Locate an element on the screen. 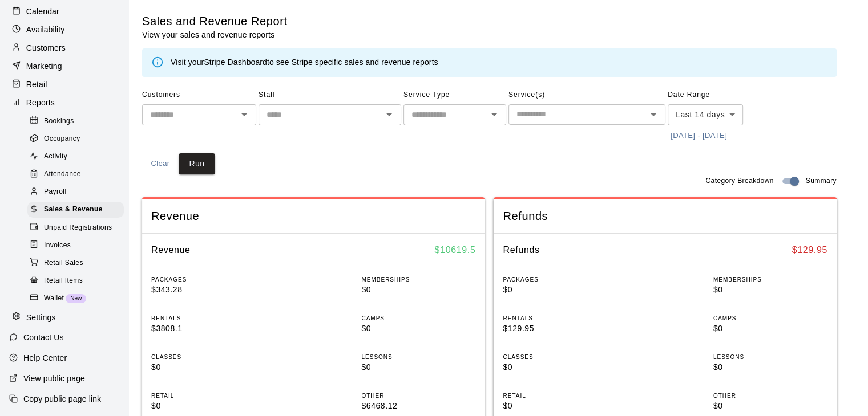  h6: $ 129.95 is located at coordinates (810, 250).